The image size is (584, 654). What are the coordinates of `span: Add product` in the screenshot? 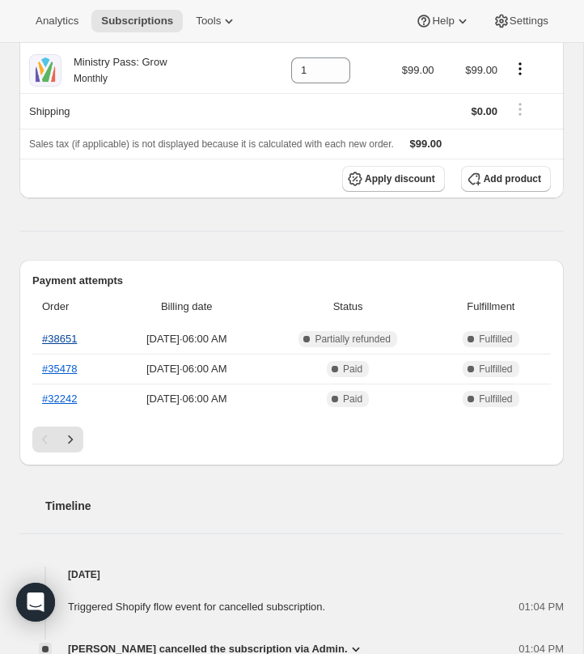 It's located at (512, 179).